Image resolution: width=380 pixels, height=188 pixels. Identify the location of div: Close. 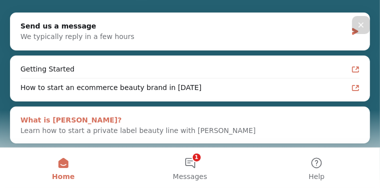
(361, 25).